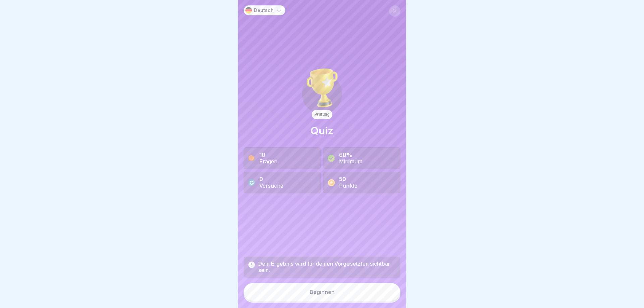  I want to click on div: Versuche, so click(271, 186).